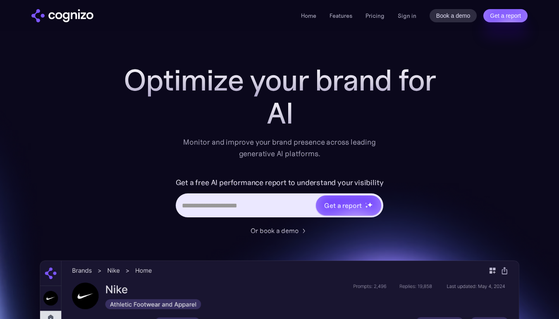 This screenshot has height=319, width=559. I want to click on a: Features, so click(341, 16).